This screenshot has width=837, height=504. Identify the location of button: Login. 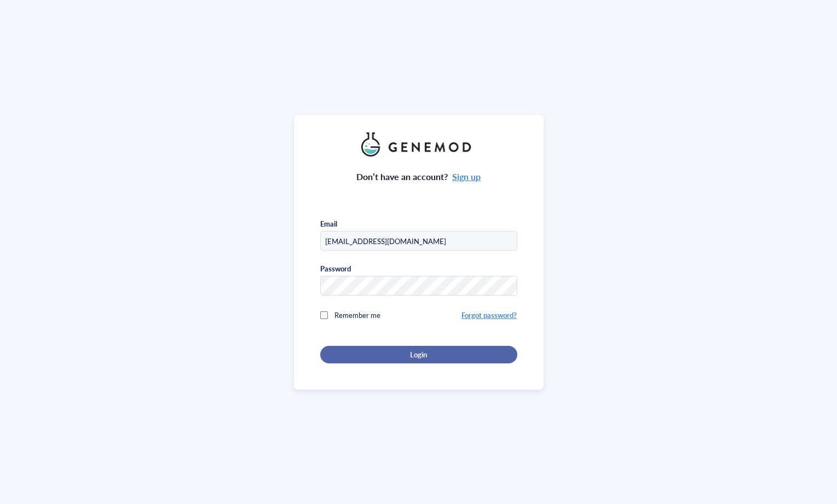
(419, 355).